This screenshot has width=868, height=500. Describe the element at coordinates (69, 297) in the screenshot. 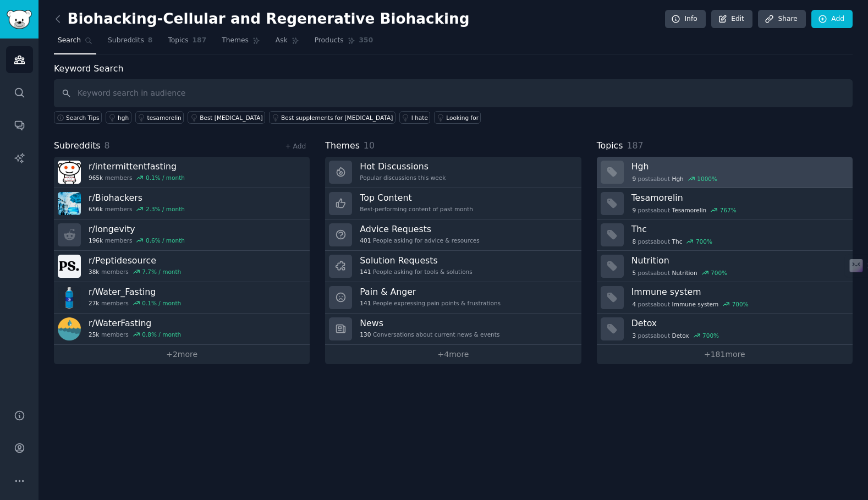

I see `img: Water_Fasting` at that location.